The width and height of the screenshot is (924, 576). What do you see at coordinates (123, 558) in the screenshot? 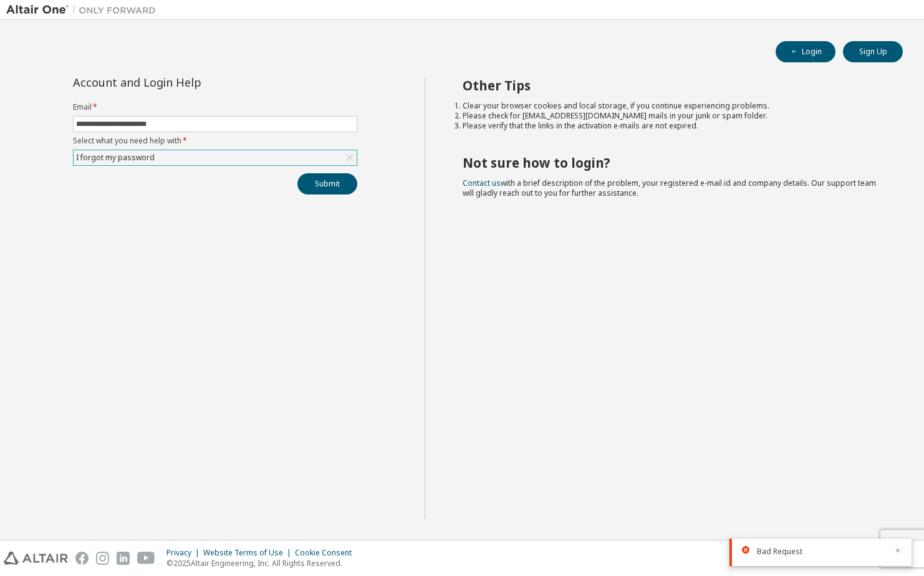
I see `img: linkedin.svg` at bounding box center [123, 558].